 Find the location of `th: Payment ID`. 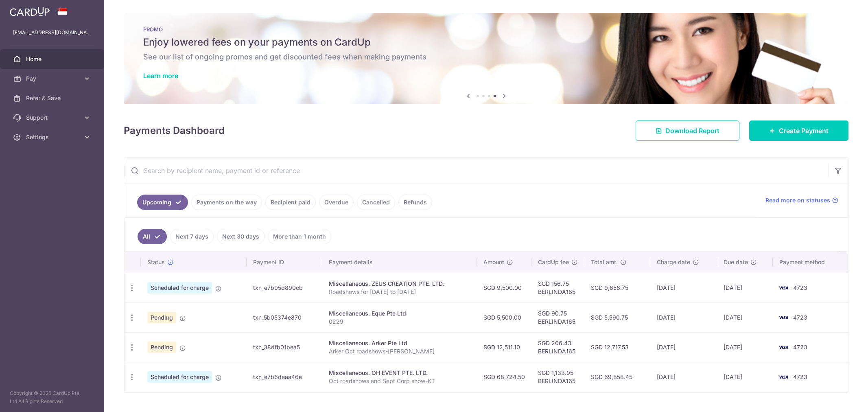

th: Payment ID is located at coordinates (285, 262).